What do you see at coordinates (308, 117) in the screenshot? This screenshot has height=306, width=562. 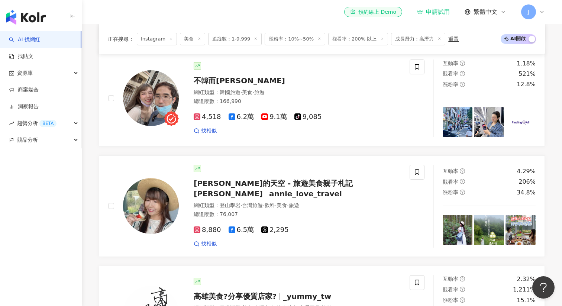 I see `span: 9,085` at bounding box center [308, 117].